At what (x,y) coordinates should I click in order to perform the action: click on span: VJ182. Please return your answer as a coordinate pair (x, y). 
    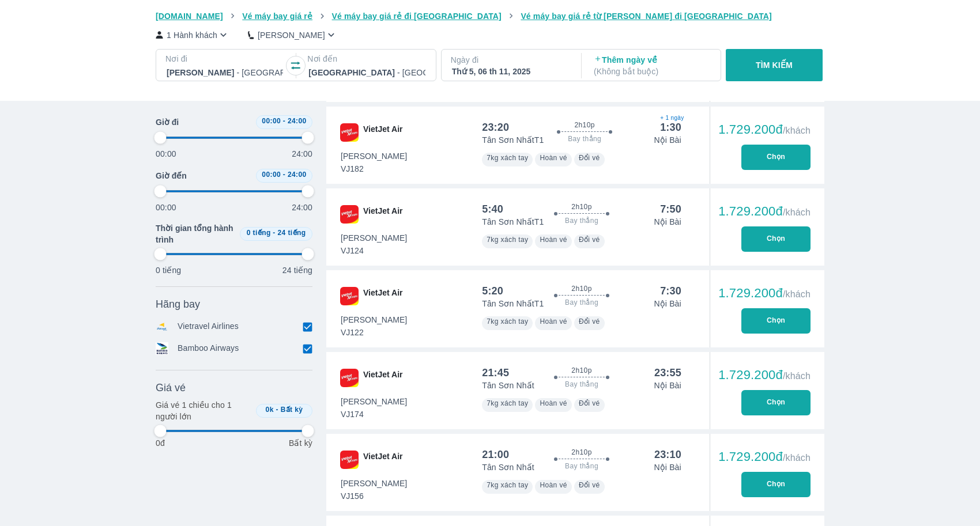
    Looking at the image, I should click on (373, 169).